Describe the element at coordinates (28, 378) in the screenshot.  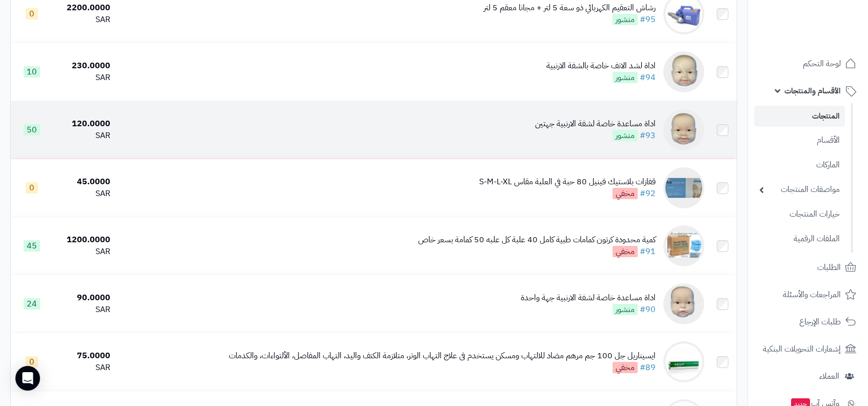
I see `div: Open Intercom Messenger` at that location.